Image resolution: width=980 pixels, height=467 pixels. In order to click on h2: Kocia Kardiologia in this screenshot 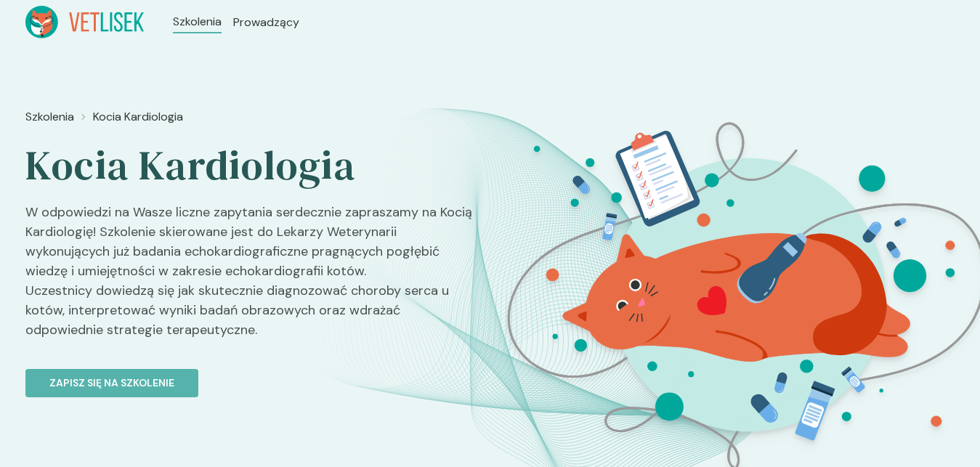, I will do `click(252, 165)`.